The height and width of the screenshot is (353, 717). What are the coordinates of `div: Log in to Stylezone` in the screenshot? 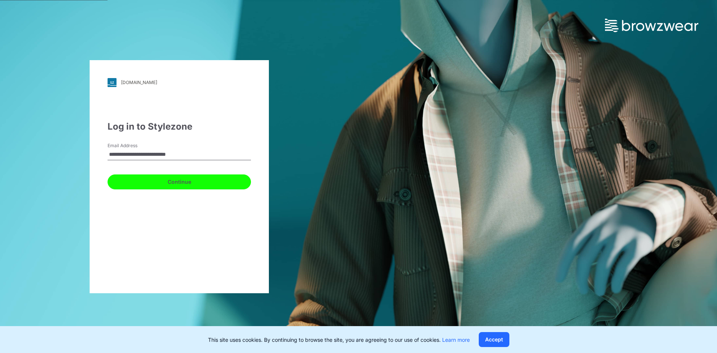 It's located at (179, 127).